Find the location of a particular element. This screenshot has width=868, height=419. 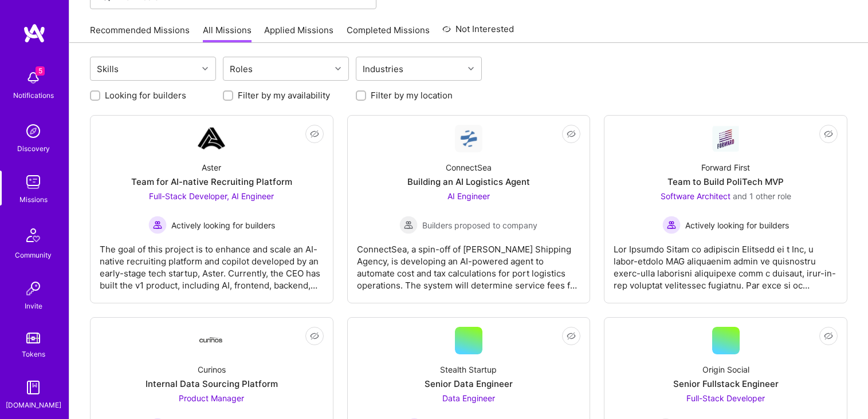

span: Full-Stack Developer, AI Engineer is located at coordinates (212, 196).